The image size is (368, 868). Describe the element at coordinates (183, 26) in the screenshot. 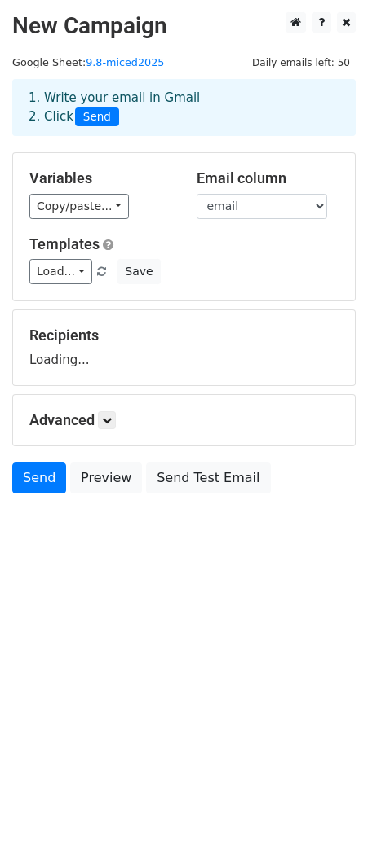

I see `h2: New Campaign` at that location.